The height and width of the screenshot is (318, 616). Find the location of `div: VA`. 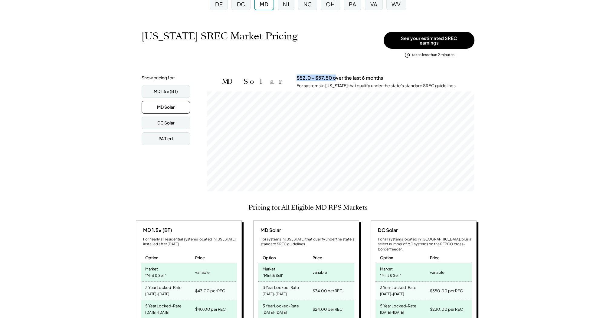

div: VA is located at coordinates (374, 4).